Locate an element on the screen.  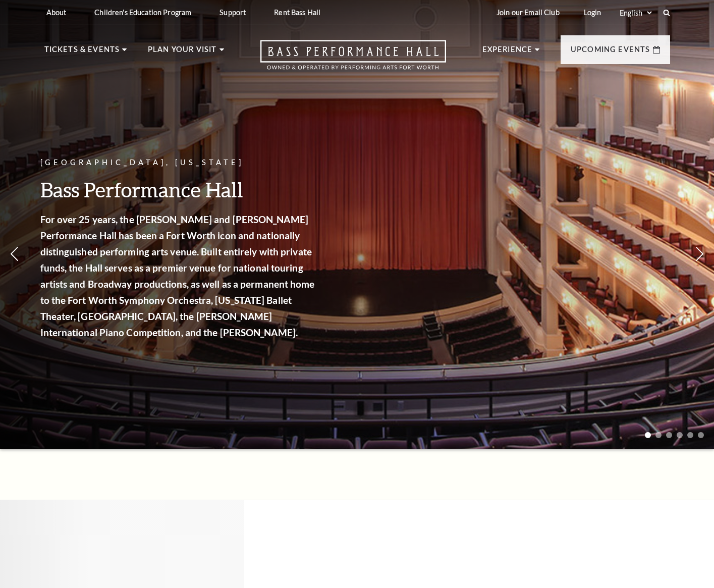
p: Rent Bass Hall is located at coordinates (297, 12).